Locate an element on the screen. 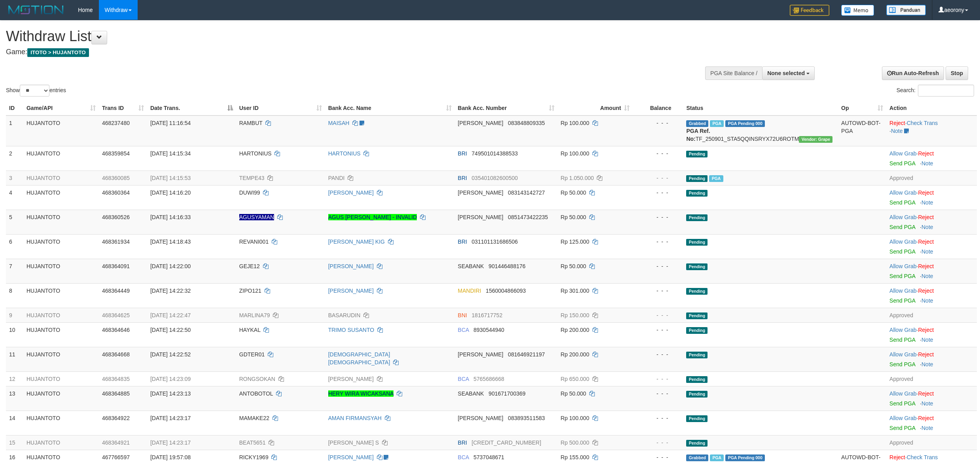 The image size is (980, 462). span: None selected is located at coordinates (786, 73).